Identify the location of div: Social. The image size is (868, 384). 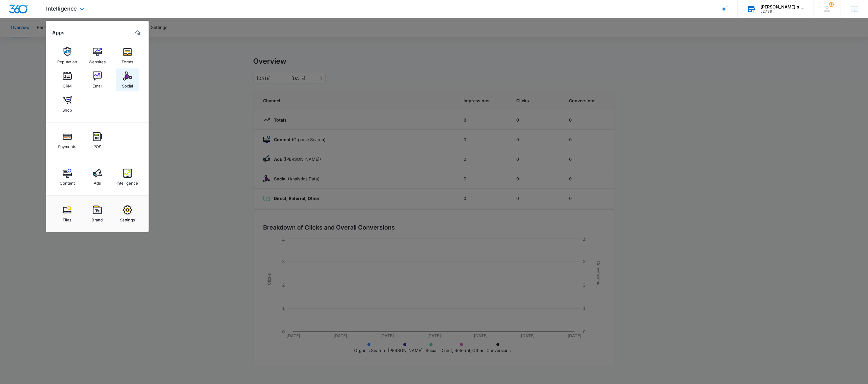
(128, 84).